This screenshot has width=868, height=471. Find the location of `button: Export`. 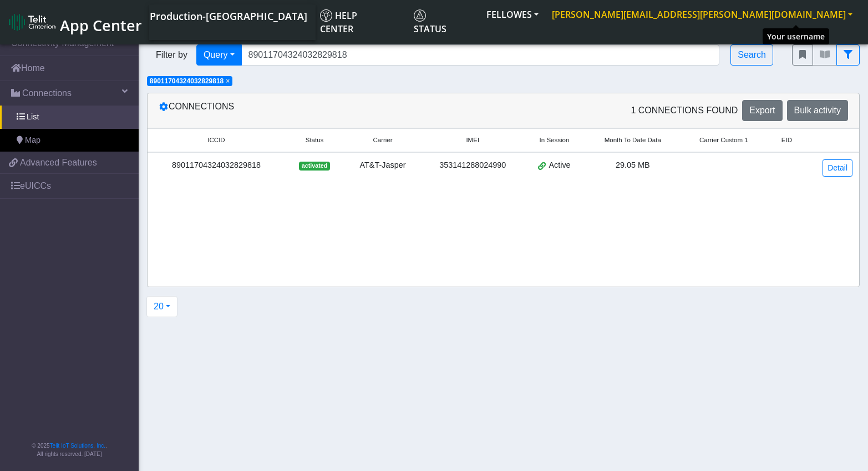

button: Export is located at coordinates (763, 111).